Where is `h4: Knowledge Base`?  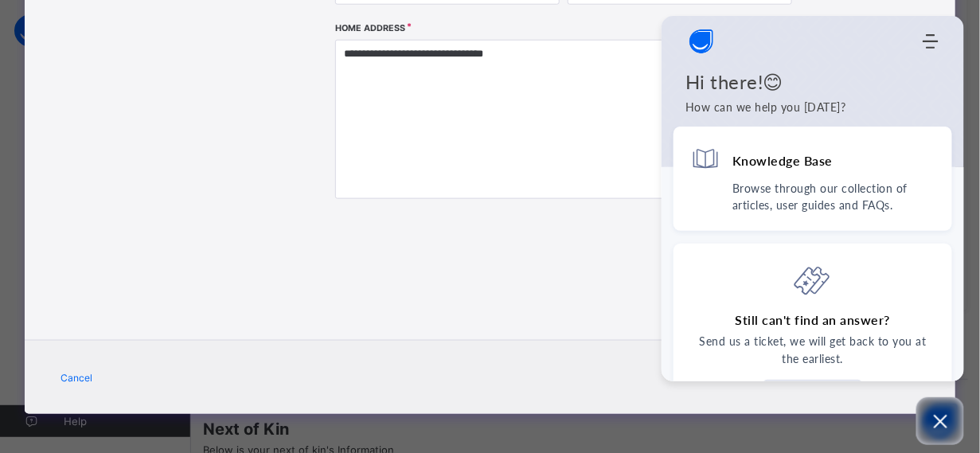 h4: Knowledge Base is located at coordinates (783, 160).